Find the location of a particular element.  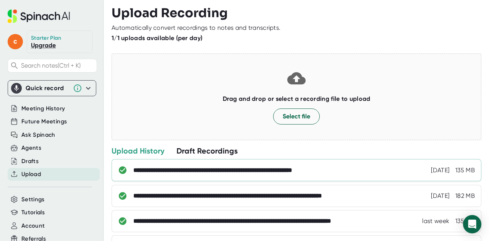

div: 182 MB is located at coordinates (465, 196).